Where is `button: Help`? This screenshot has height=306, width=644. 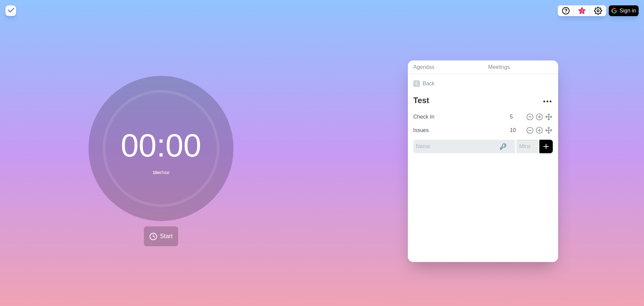
button: Help is located at coordinates (566, 11).